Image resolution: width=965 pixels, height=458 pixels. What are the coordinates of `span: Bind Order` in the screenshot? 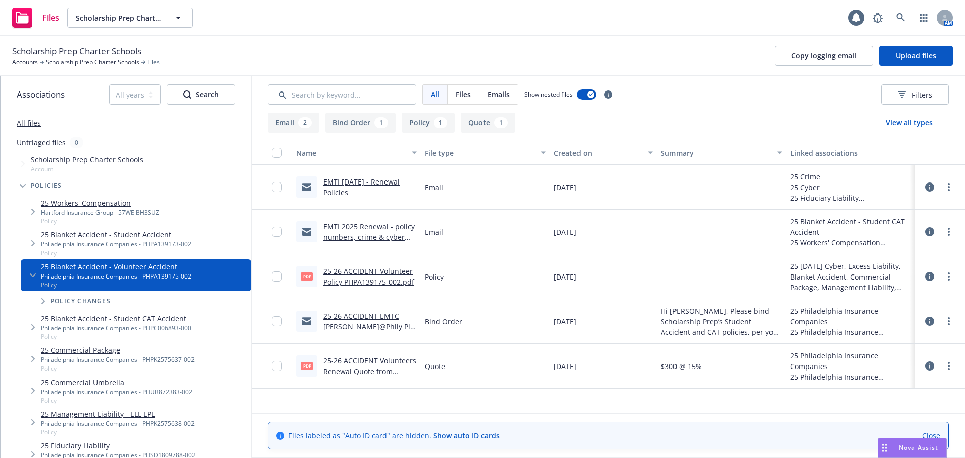 It's located at (443, 321).